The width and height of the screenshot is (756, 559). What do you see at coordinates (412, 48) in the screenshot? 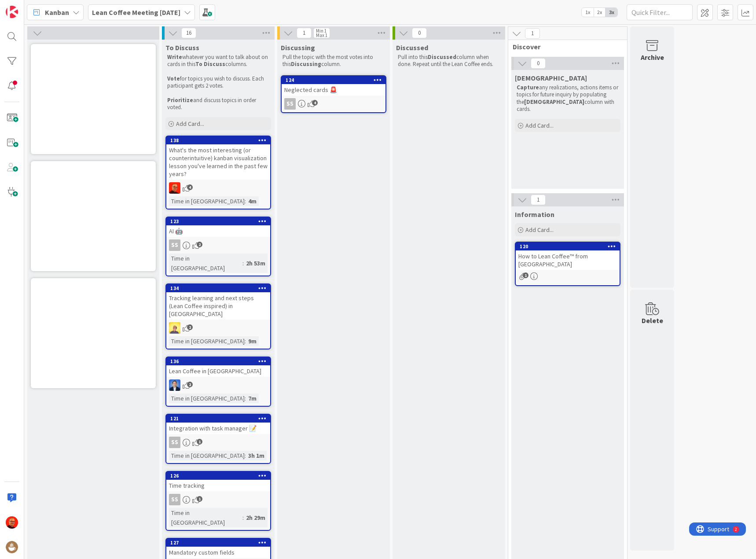
I see `span: Discussed` at bounding box center [412, 48].